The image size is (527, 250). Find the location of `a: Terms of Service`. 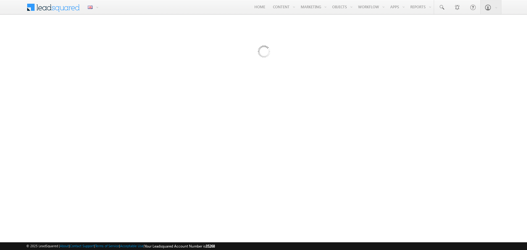

a: Terms of Service is located at coordinates (107, 246).